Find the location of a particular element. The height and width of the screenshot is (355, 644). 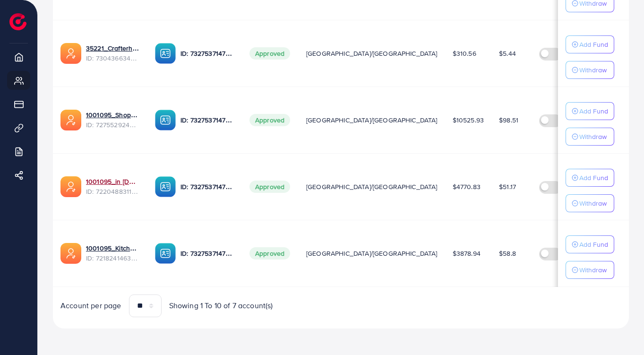

span: Showing 1 To 10 of 7 account(s) is located at coordinates (221, 306).